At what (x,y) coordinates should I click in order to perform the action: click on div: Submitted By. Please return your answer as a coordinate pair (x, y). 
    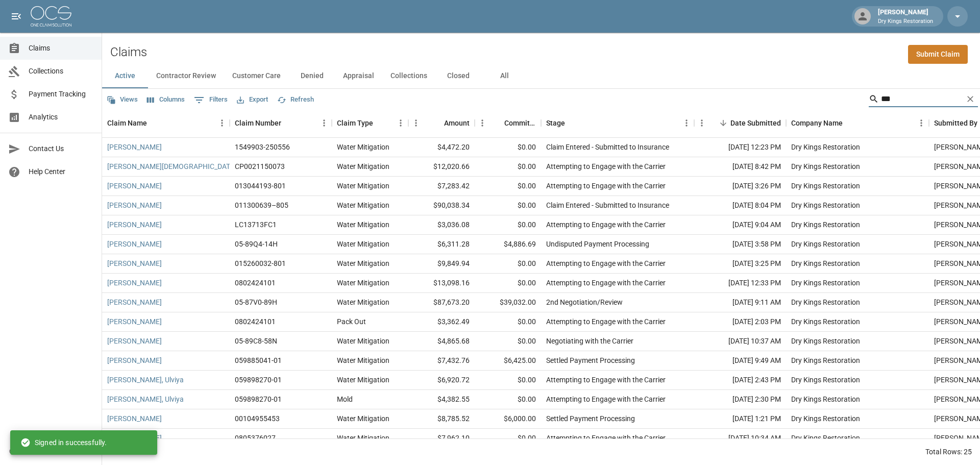
    Looking at the image, I should click on (956, 123).